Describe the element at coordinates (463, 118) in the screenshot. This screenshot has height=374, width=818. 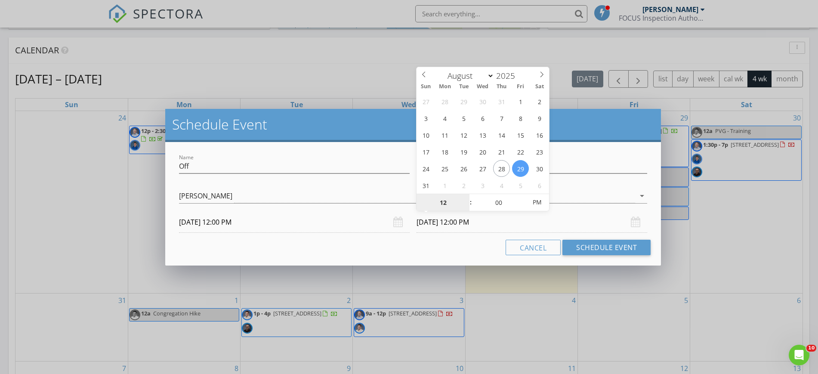
I see `span: August 5, 2025` at that location.